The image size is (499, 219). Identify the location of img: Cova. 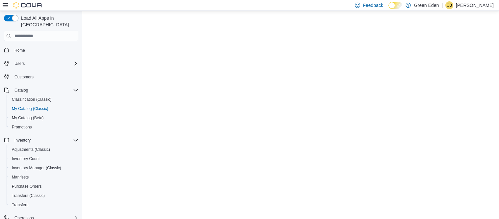
(28, 5).